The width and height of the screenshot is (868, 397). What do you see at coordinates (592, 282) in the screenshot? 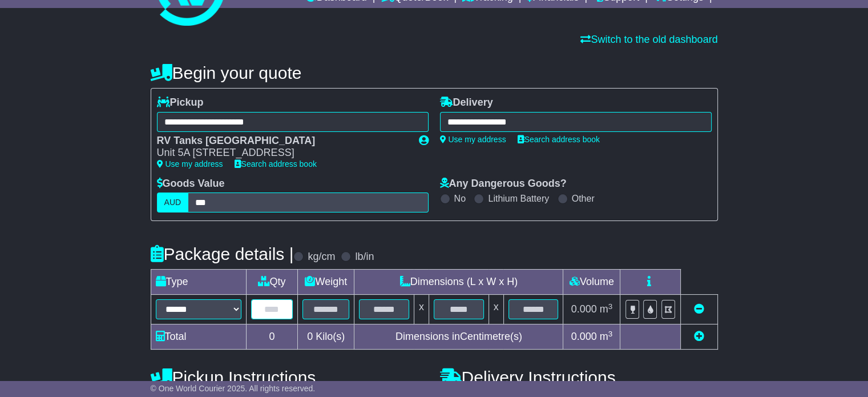
I see `td: Volume` at bounding box center [592, 282].